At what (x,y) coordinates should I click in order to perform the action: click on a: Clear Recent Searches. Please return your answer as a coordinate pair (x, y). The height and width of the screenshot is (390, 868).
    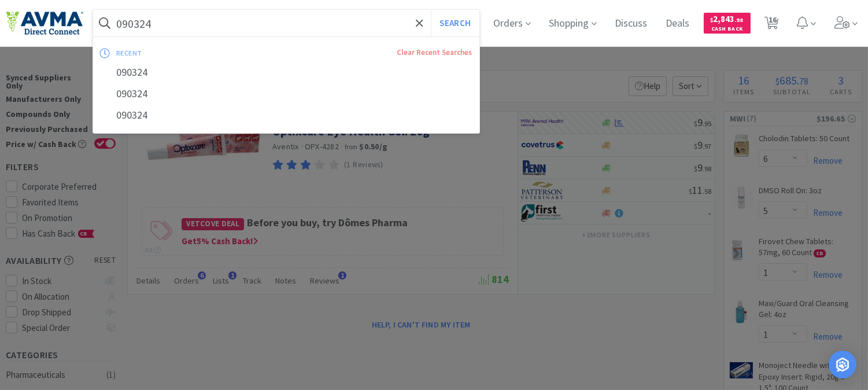
    Looking at the image, I should click on (435, 52).